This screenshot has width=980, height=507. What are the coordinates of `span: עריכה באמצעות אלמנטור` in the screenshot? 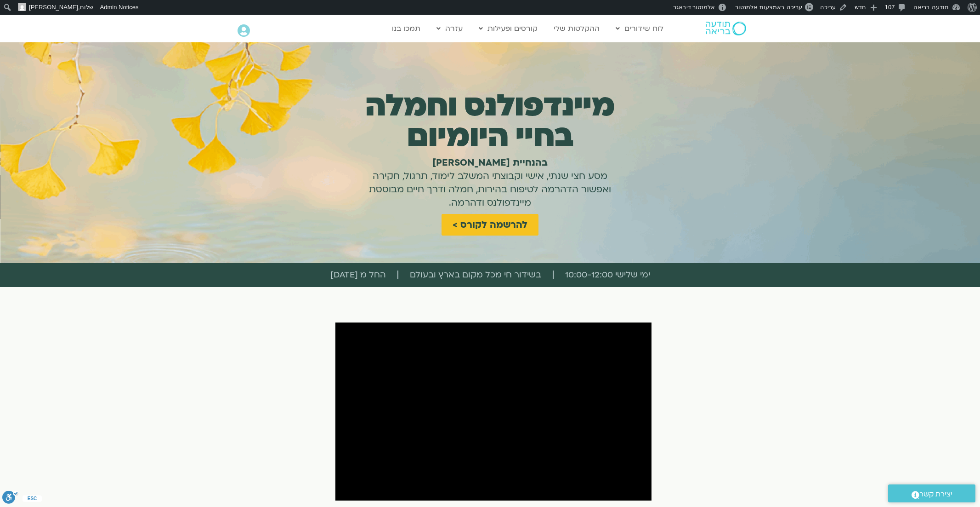 It's located at (768, 7).